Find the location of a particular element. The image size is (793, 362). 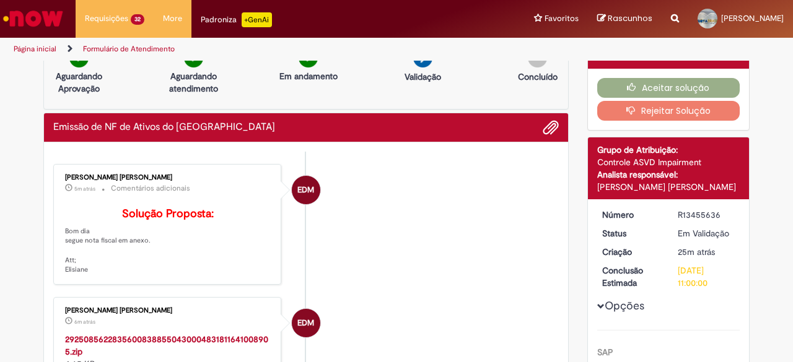

b: Solução Proposta: is located at coordinates (168, 214).